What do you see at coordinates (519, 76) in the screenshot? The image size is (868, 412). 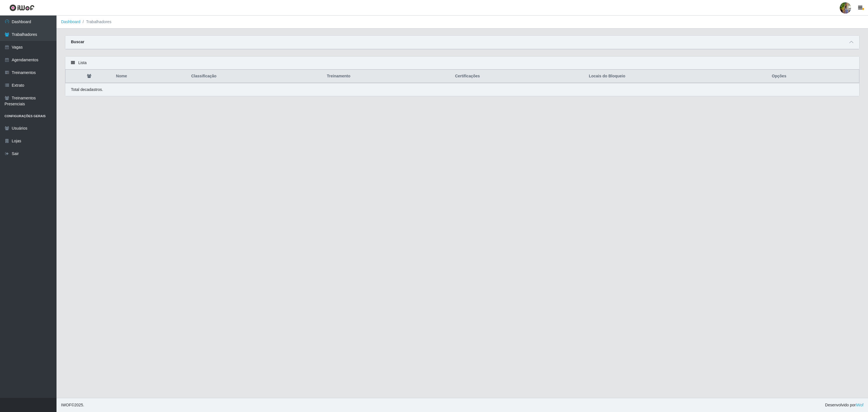 I see `th: Certificações` at bounding box center [519, 76].